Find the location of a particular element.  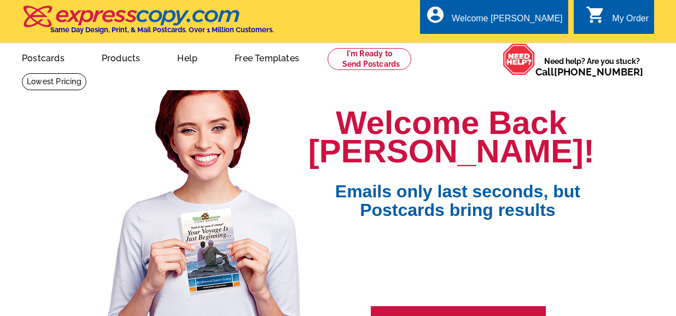

a: Same Day Design, Print, & Mail Postcards. Over 1 Million Customers. is located at coordinates (148, 24).